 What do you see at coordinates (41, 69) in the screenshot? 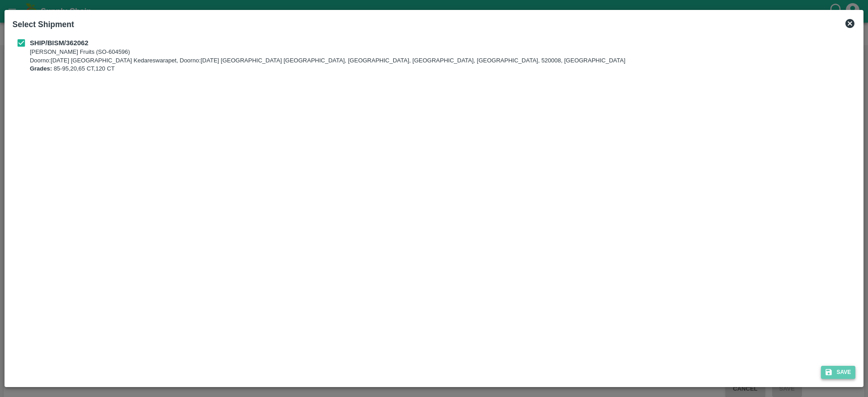
I see `b: Grades:` at bounding box center [41, 69].